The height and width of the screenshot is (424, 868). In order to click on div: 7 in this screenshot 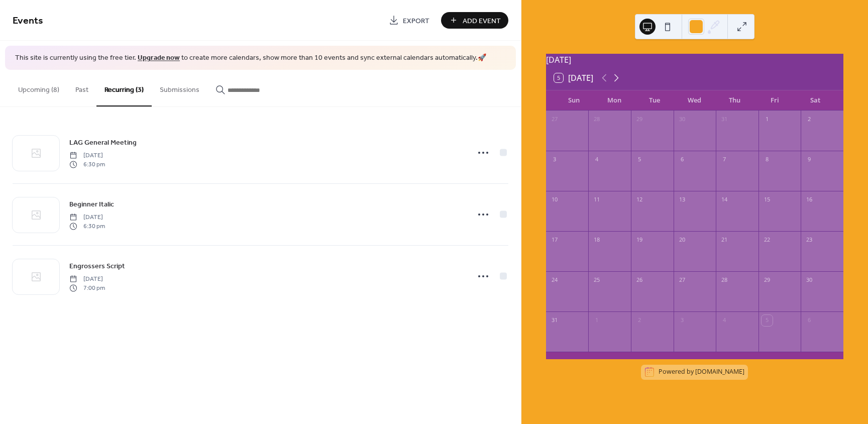, I will do `click(724, 160)`.